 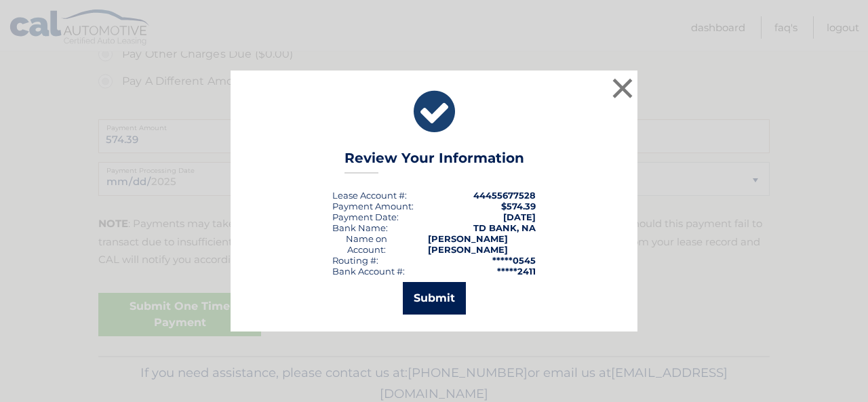 I want to click on div: Payment Amount:, so click(x=373, y=206).